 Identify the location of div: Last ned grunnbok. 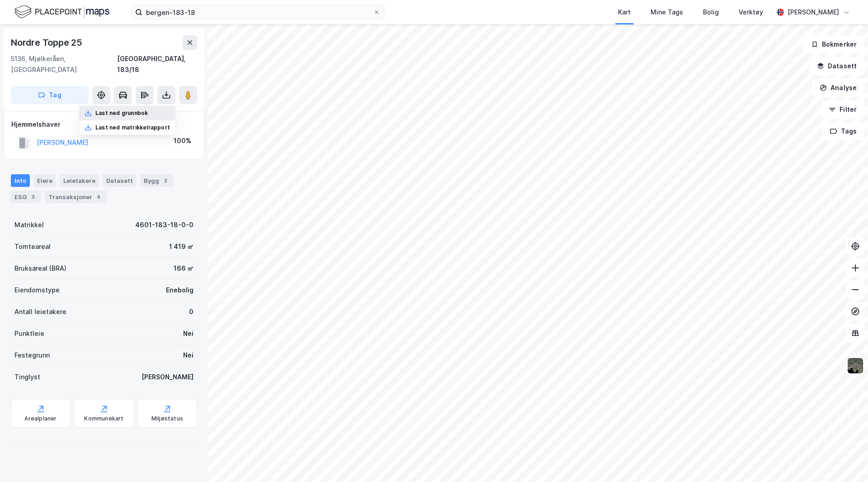
(121, 113).